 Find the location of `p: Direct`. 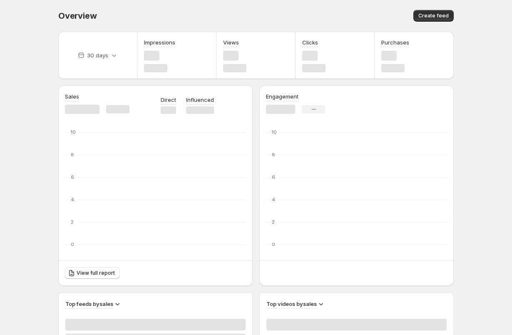

p: Direct is located at coordinates (168, 100).